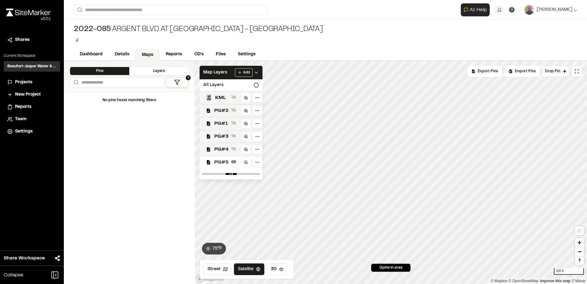  What do you see at coordinates (92, 29) in the screenshot?
I see `span: 2022-085` at bounding box center [92, 29].